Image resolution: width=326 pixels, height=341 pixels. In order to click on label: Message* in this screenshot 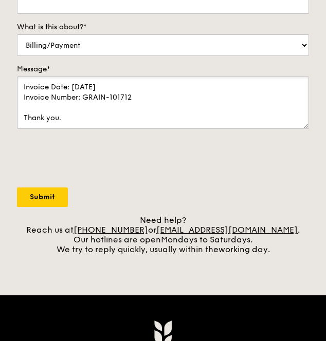, I will do `click(163, 69)`.